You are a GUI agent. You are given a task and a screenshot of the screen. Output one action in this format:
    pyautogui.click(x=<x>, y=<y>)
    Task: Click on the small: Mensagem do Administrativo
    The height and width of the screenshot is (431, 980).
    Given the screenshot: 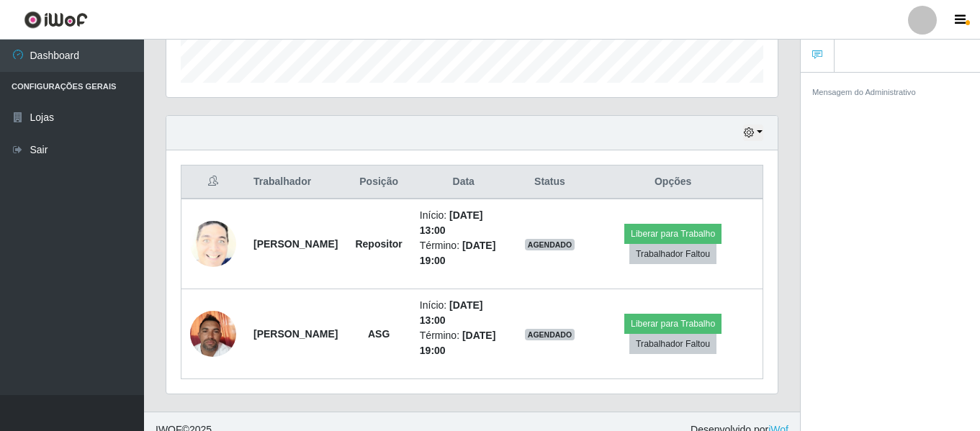 What is the action you would take?
    pyautogui.click(x=864, y=92)
    